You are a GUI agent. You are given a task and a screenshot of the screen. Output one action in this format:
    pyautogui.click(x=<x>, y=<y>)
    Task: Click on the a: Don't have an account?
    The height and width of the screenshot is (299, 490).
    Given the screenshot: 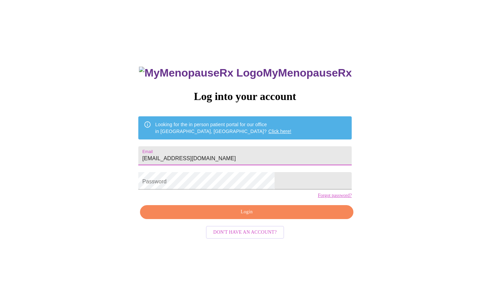 What is the action you would take?
    pyautogui.click(x=245, y=231)
    